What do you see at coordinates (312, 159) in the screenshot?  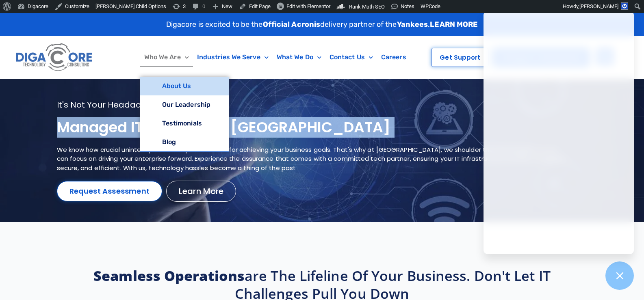 I see `p: We know how crucial uninterrupted tech operations are for achieving your business goals. That's w...` at bounding box center [312, 159].